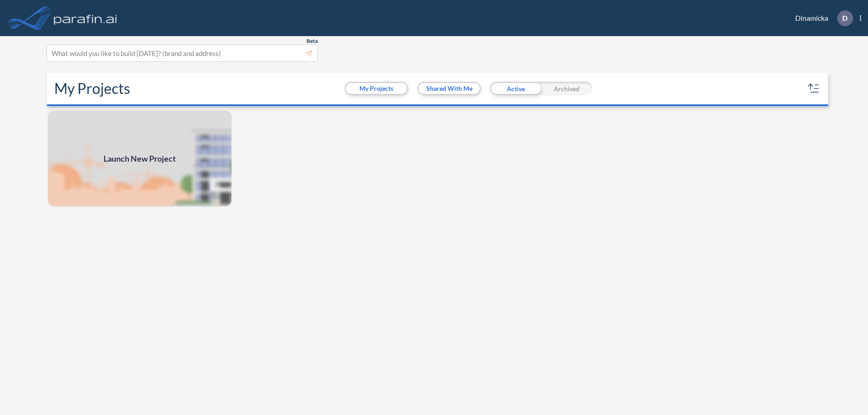  What do you see at coordinates (814, 89) in the screenshot?
I see `button: sort` at bounding box center [814, 89].